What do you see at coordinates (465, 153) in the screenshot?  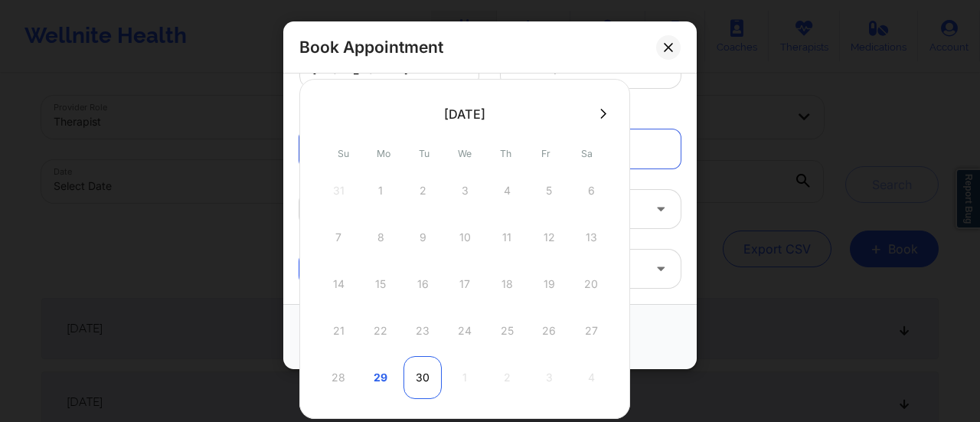 I see `abbr: Wednesday` at bounding box center [465, 153].